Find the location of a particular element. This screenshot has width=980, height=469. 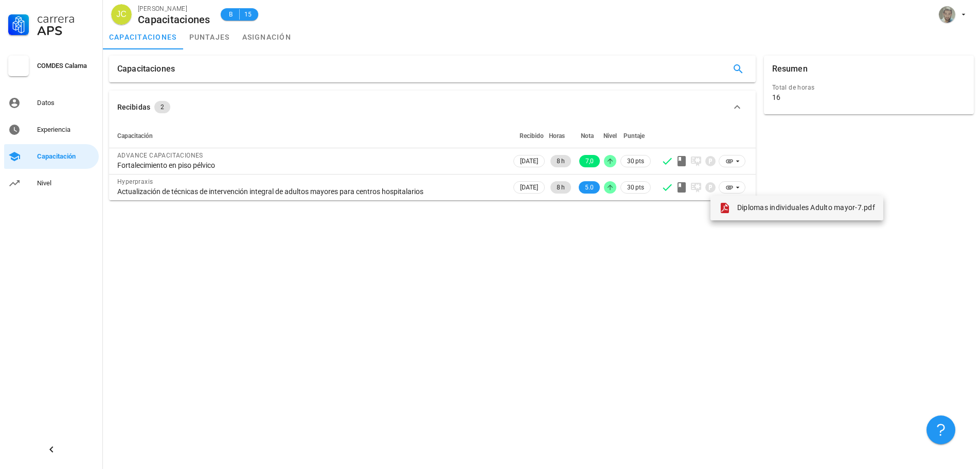

div: Fortalecimiento en piso pélvico is located at coordinates (310, 165).